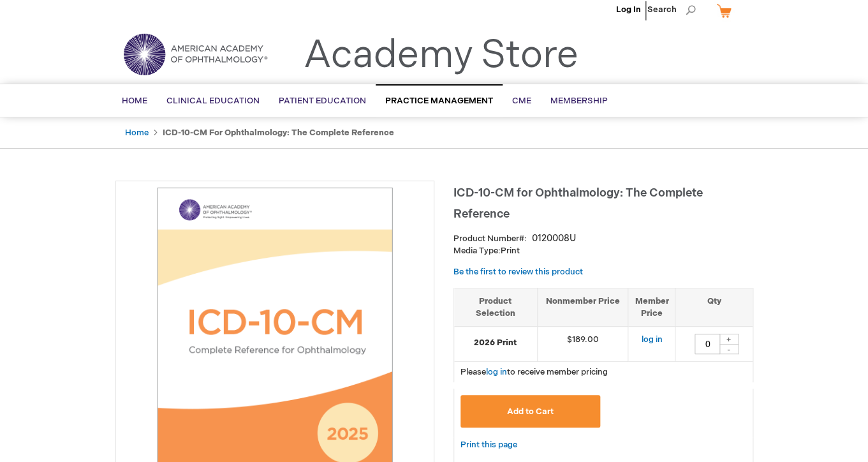 Image resolution: width=868 pixels, height=462 pixels. Describe the element at coordinates (603, 250) in the screenshot. I see `p: Print` at that location.